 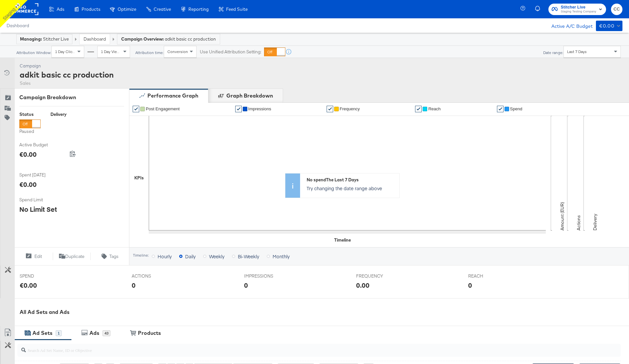 I want to click on span: Edit, so click(x=38, y=256).